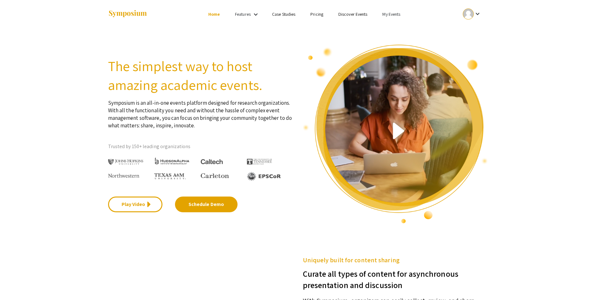  Describe the element at coordinates (259, 161) in the screenshot. I see `img: The University of Tennessee` at that location.